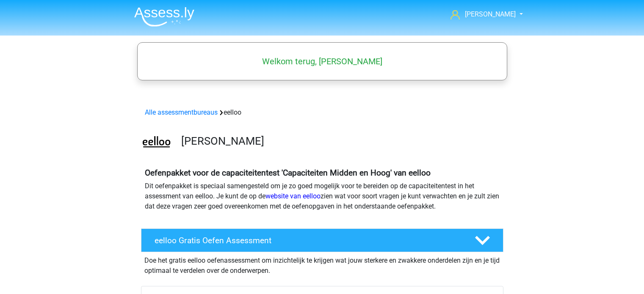  What do you see at coordinates (288, 173) in the screenshot?
I see `b: Oefenpakket voor de capaciteitentest 'Capaciteiten Midden en Hoog' van eelloo` at bounding box center [288, 173].